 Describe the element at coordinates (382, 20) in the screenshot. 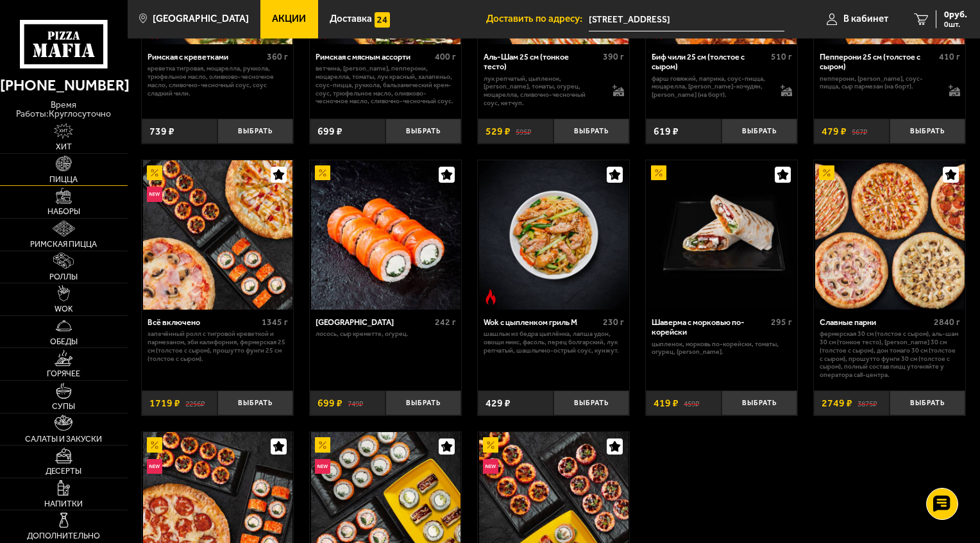

I see `img: 15daf4d41897b9f0e9f617042186c801.svg` at that location.